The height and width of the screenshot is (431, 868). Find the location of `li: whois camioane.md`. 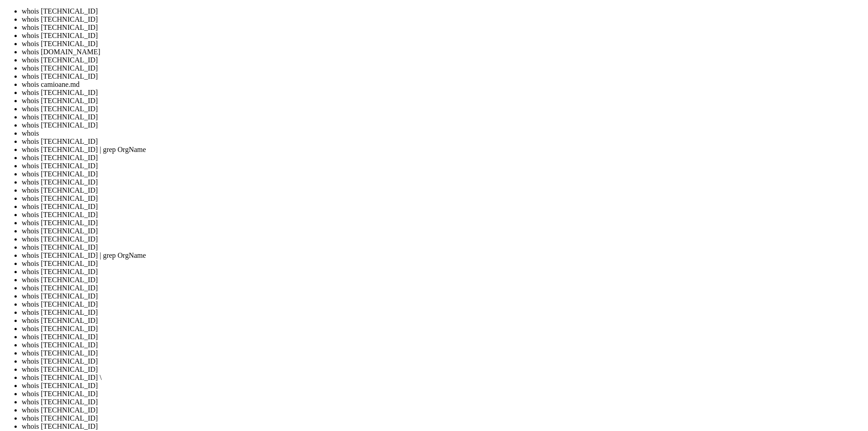

li: whois camioane.md is located at coordinates (443, 85).